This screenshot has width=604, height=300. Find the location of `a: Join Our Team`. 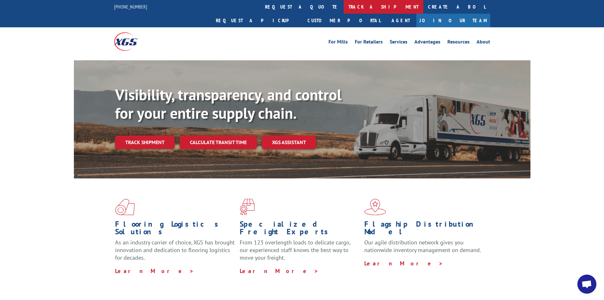

a: Join Our Team is located at coordinates (453, 20).